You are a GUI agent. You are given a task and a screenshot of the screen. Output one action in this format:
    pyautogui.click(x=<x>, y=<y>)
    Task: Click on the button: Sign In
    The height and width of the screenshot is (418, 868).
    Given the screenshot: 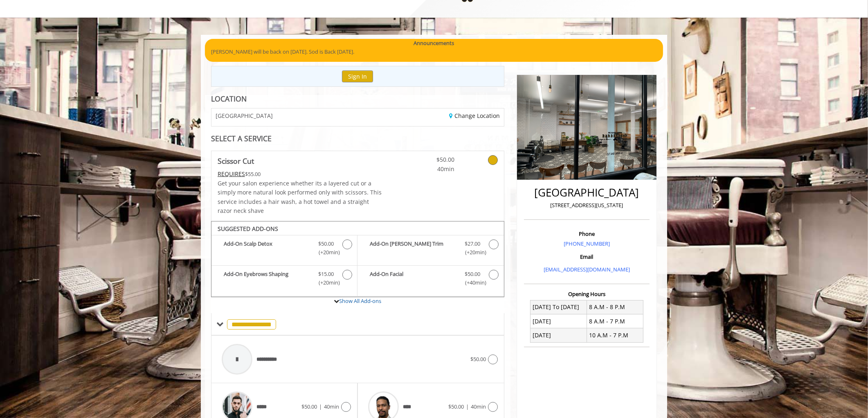 What is the action you would take?
    pyautogui.click(x=357, y=76)
    